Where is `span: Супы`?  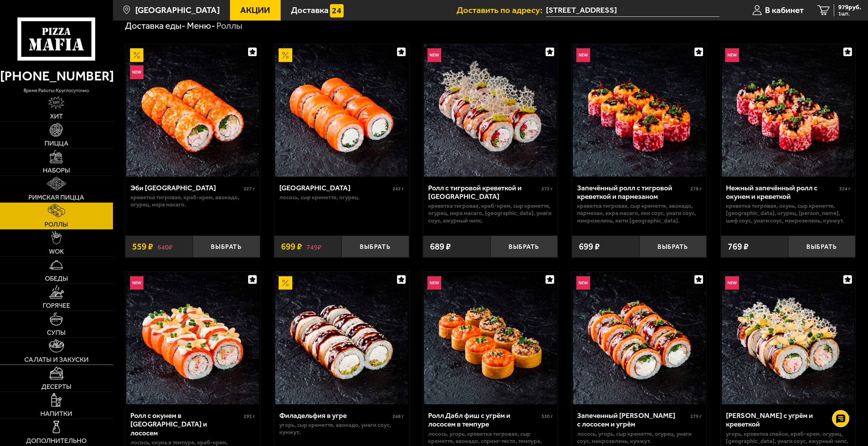
span: Супы is located at coordinates (56, 333).